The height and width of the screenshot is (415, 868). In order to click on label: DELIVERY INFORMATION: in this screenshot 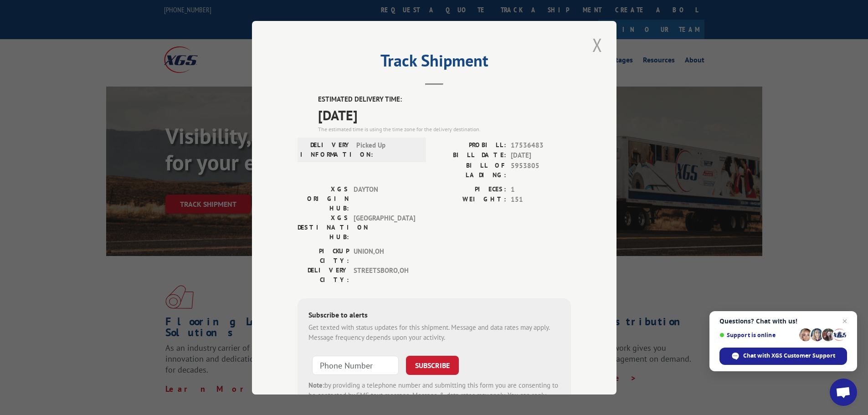, I will do `click(326, 149)`.